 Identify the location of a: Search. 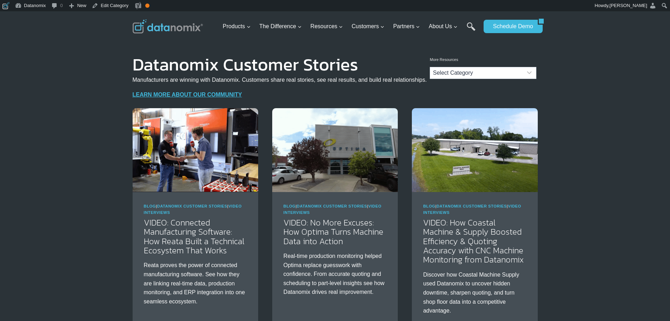
(471, 30).